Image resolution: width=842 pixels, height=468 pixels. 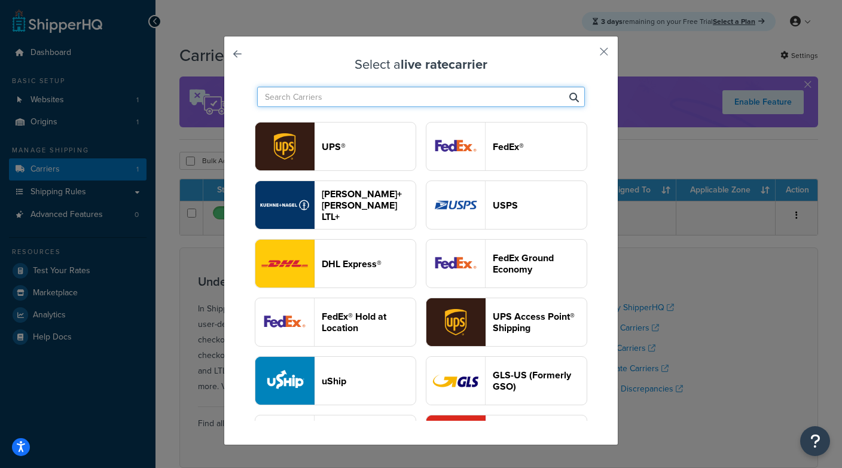 What do you see at coordinates (456, 381) in the screenshot?
I see `img: gso logo` at bounding box center [456, 381].